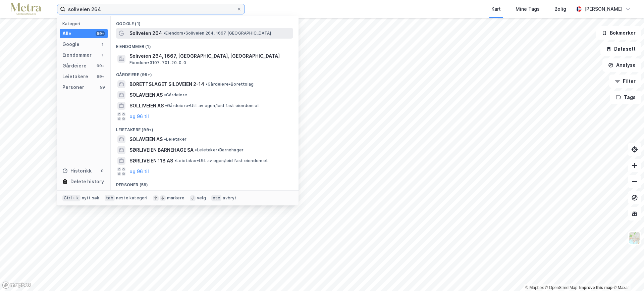 The image size is (644, 291). I want to click on button: Filter, so click(625, 81).